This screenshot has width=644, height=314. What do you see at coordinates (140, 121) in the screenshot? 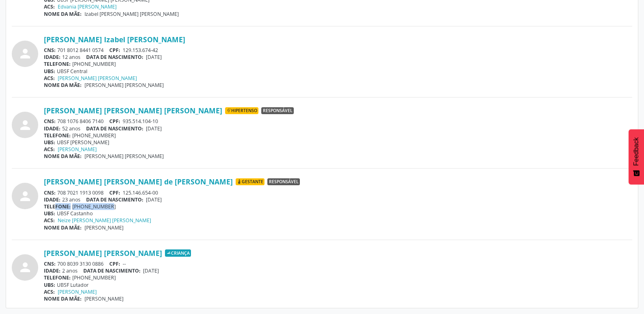
I see `span: 935.514.104-10` at bounding box center [140, 121].